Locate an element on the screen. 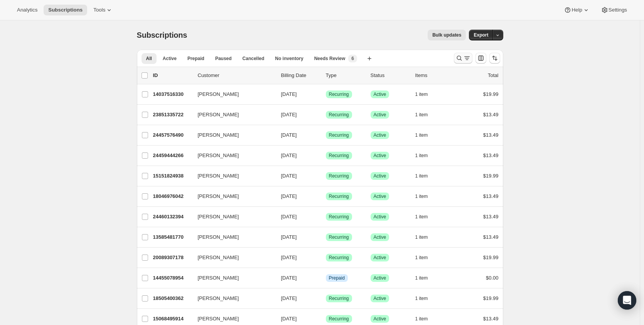 The image size is (644, 325). button: Search and filter results is located at coordinates (463, 58).